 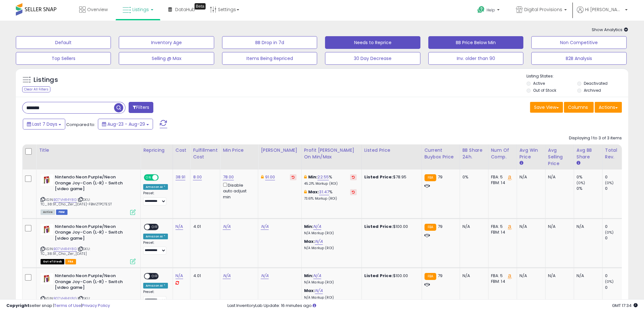 I want to click on button: BB Price Below Min, so click(x=476, y=42).